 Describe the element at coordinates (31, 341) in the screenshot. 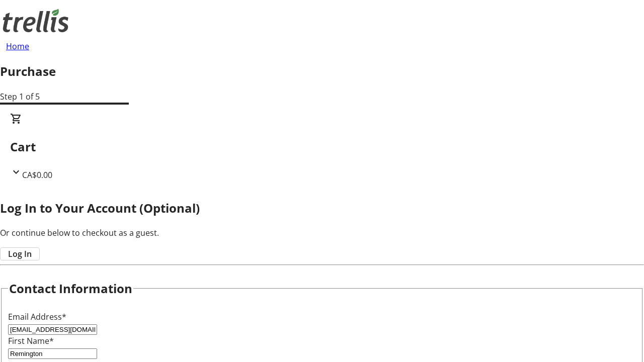

I see `label: First Name*` at that location.